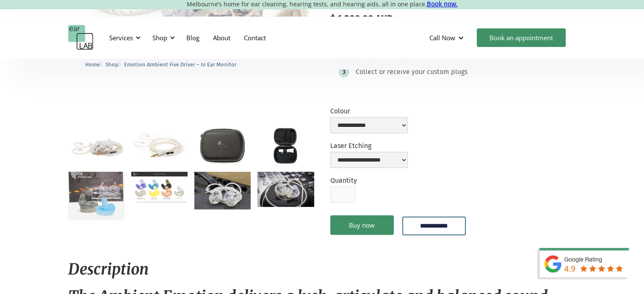 The height and width of the screenshot is (294, 644). I want to click on em: Description, so click(108, 269).